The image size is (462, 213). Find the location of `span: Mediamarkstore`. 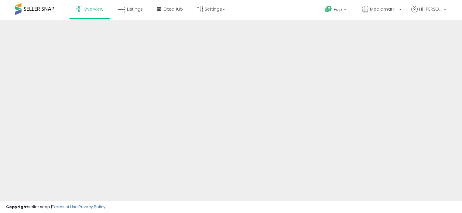

span: Mediamarkstore is located at coordinates (384, 9).